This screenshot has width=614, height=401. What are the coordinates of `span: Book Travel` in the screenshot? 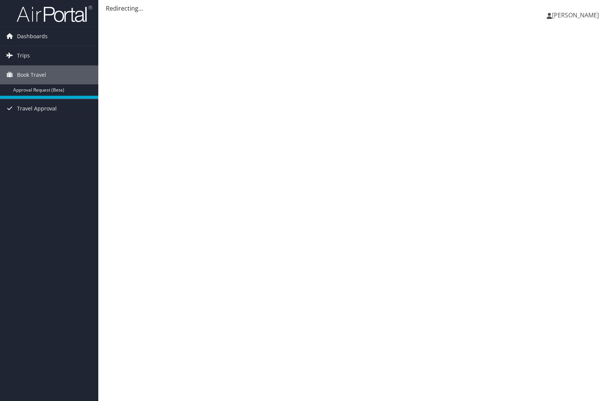 It's located at (31, 75).